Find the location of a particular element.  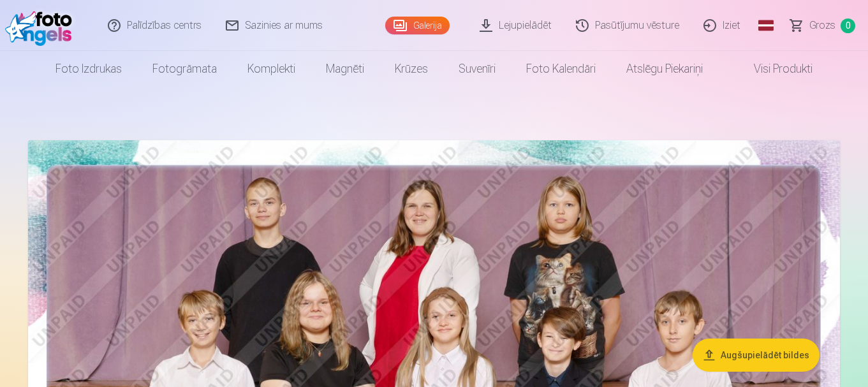

span: 0 is located at coordinates (848, 25).